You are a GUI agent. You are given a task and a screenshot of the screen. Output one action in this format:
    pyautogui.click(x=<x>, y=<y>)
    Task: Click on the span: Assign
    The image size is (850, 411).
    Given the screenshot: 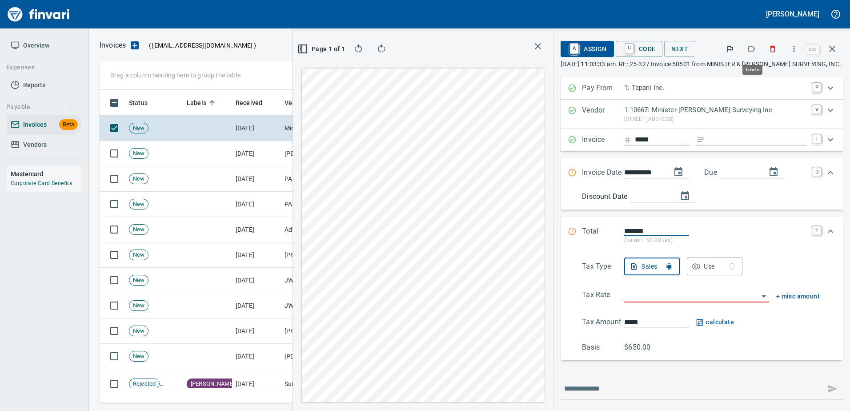 What is the action you would take?
    pyautogui.click(x=587, y=49)
    